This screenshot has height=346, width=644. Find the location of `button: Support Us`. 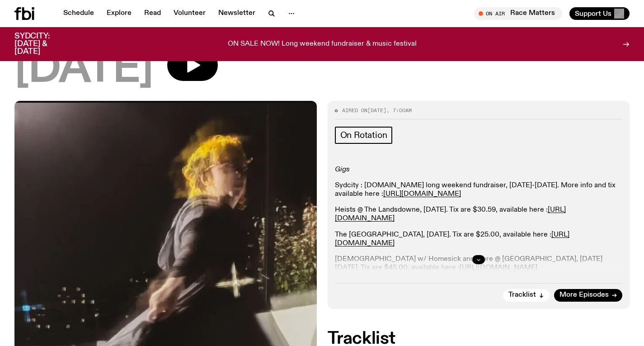

button: Support Us is located at coordinates (600, 13).